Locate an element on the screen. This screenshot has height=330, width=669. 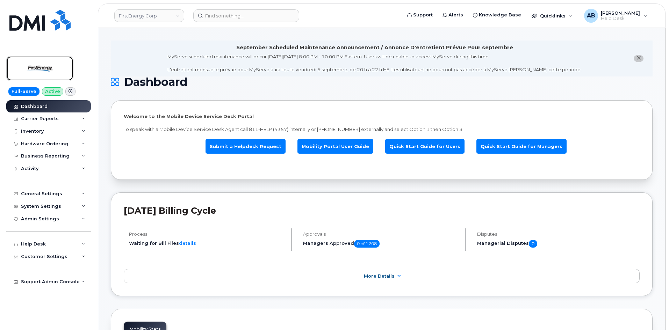
p: Welcome to the Mobile Device Service Desk Portal is located at coordinates (382, 116).